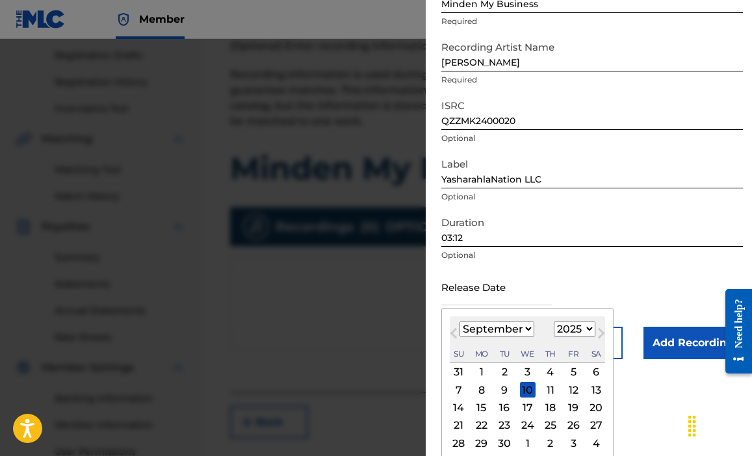  I want to click on img: MLC Logo, so click(40, 19).